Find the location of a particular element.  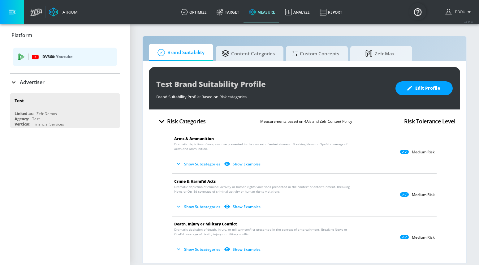

span: Crime & Harmful Acts is located at coordinates (195, 181).